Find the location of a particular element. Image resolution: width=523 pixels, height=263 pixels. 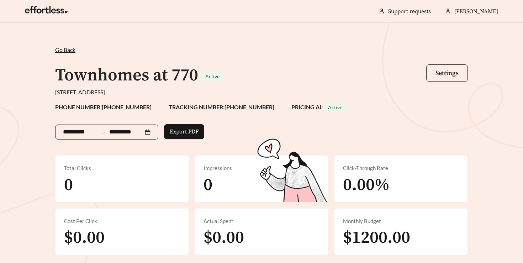

div: Cost Per Click is located at coordinates (122, 221).